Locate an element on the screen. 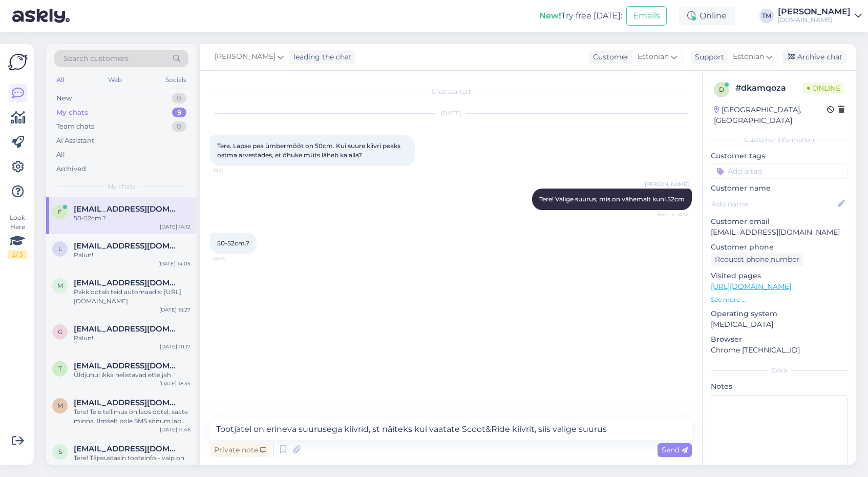 Image resolution: width=868 pixels, height=477 pixels. div: Üldjuhul ikka helistavad ette jah is located at coordinates (132, 375).